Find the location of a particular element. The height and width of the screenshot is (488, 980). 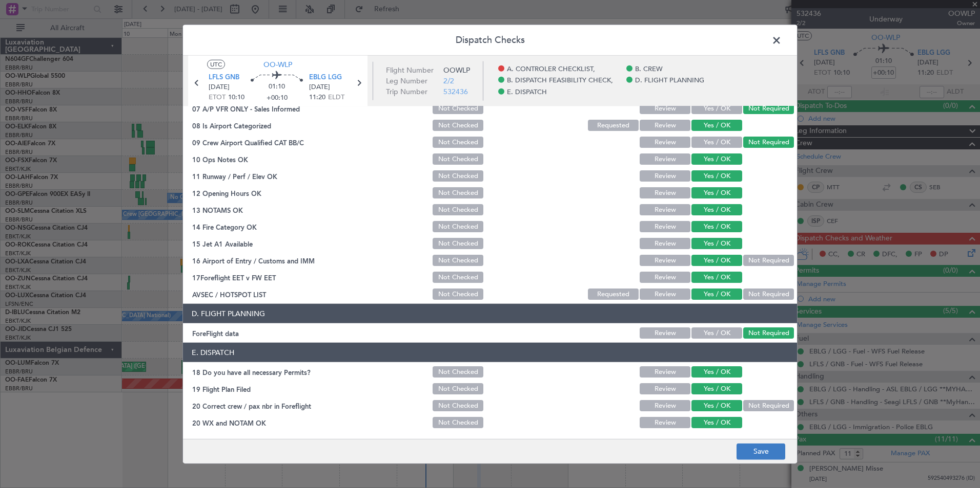

header: Dispatch Checks is located at coordinates (490, 41).